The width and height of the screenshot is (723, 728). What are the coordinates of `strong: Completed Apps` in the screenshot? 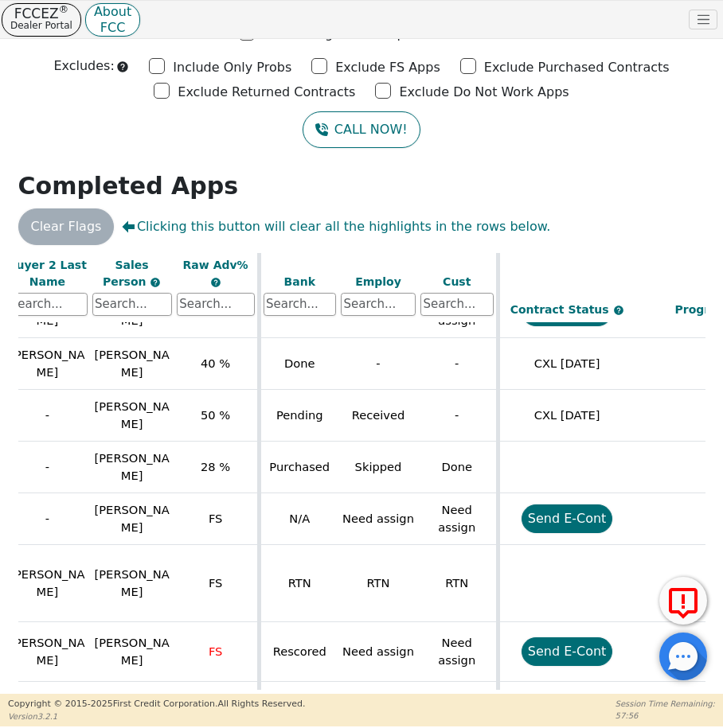 It's located at (128, 185).